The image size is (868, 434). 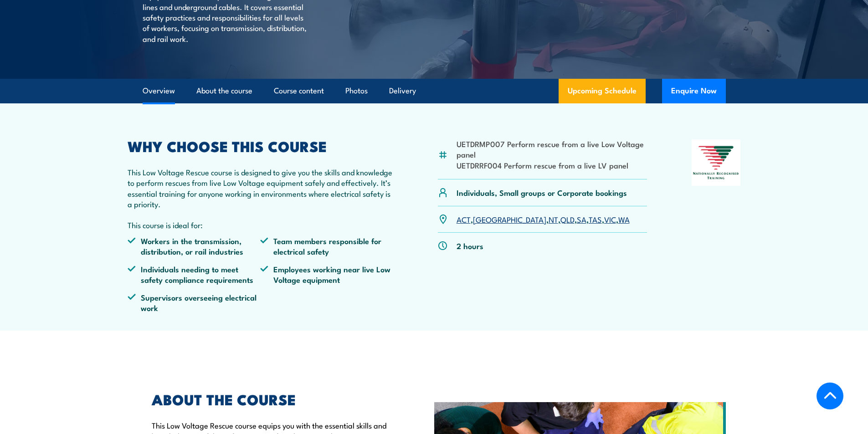 I want to click on a: ACT, so click(x=464, y=219).